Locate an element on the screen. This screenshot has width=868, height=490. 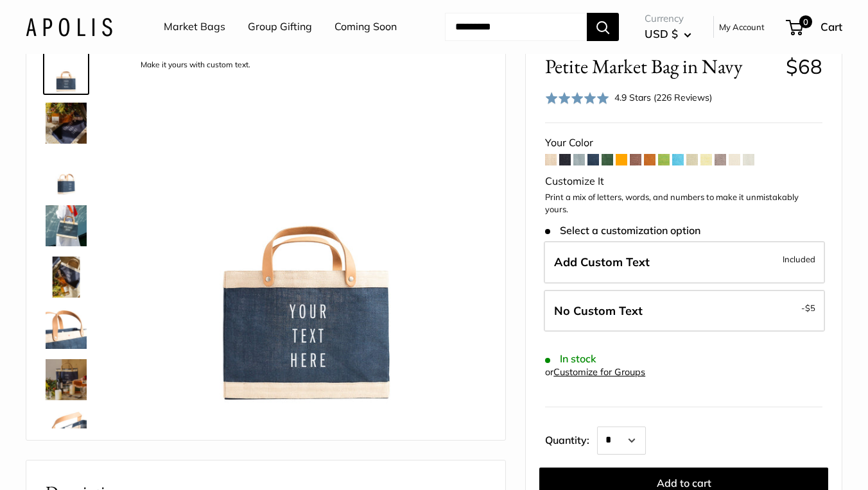
div: or is located at coordinates (595, 372).